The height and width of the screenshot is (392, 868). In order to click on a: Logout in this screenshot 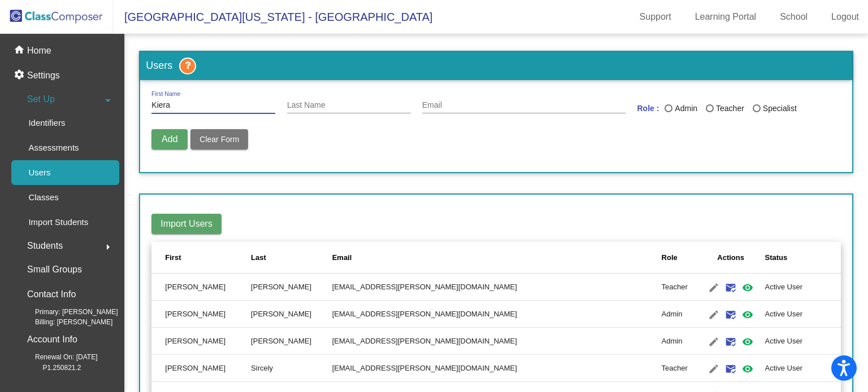, I will do `click(844, 17)`.